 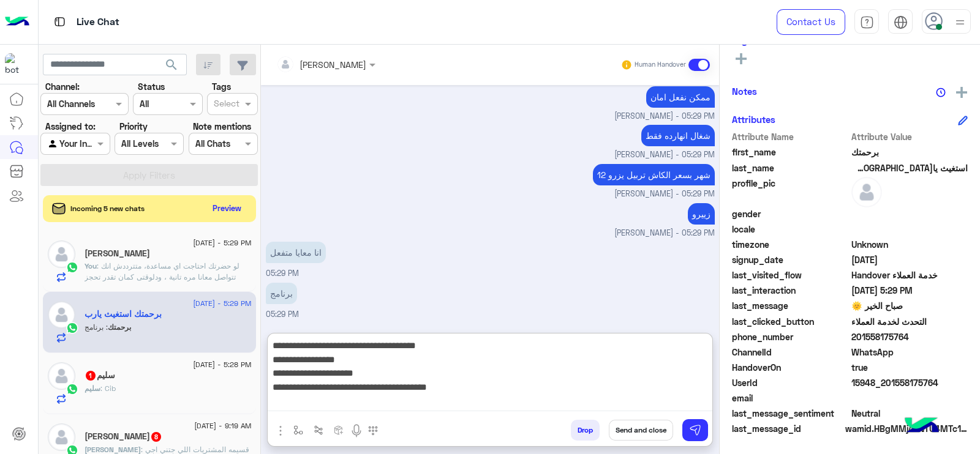 What do you see at coordinates (790, 336) in the screenshot?
I see `span: phone_number` at bounding box center [790, 336].